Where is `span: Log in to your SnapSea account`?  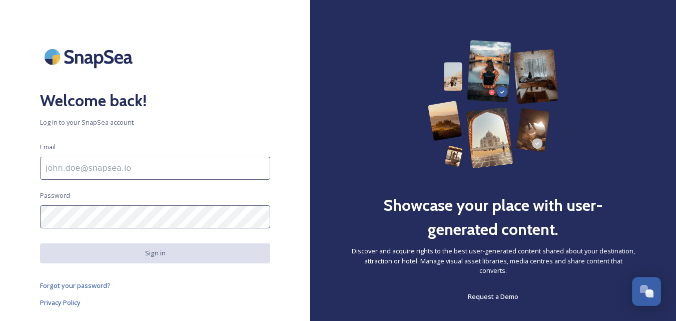
span: Log in to your SnapSea account is located at coordinates (155, 122).